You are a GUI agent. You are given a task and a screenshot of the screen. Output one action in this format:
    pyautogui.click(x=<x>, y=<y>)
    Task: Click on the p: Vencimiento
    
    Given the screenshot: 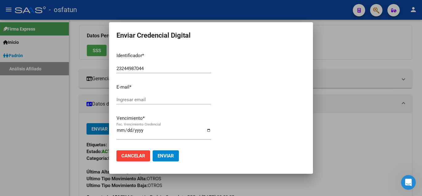 What is the action you would take?
    pyautogui.click(x=164, y=118)
    